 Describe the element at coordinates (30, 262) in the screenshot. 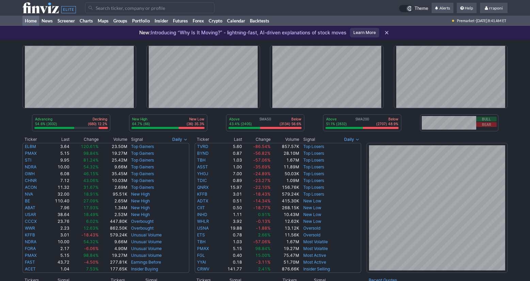

I see `a: FAST` at that location.